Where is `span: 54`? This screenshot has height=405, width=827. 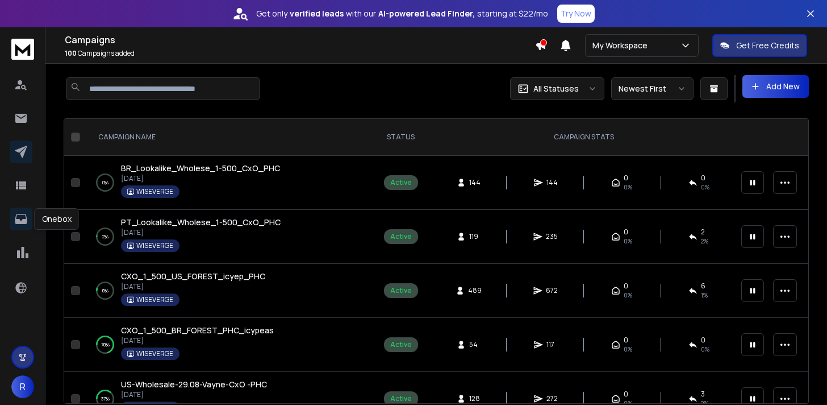
span: 54 is located at coordinates (475, 344).